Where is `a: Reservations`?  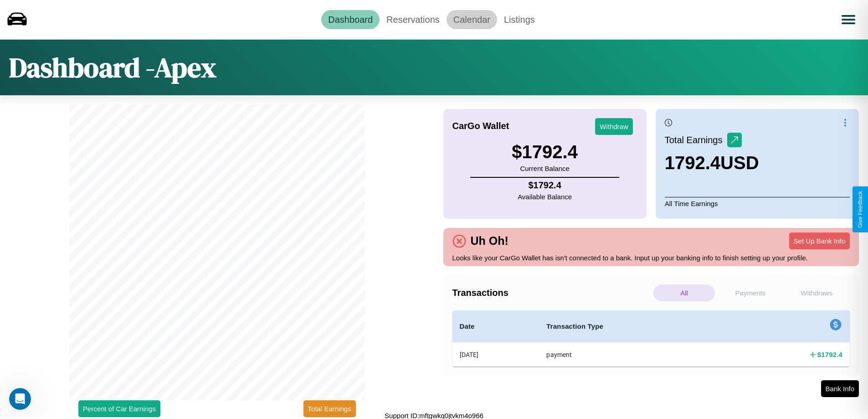 a: Reservations is located at coordinates (413, 19).